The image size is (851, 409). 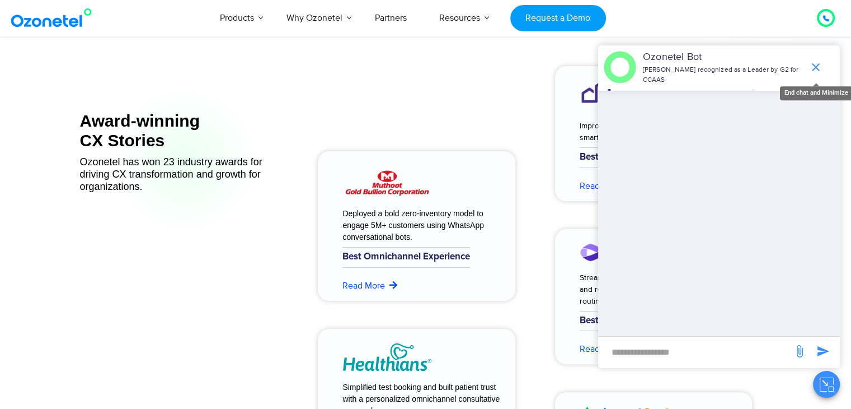 I want to click on img: header, so click(x=620, y=67).